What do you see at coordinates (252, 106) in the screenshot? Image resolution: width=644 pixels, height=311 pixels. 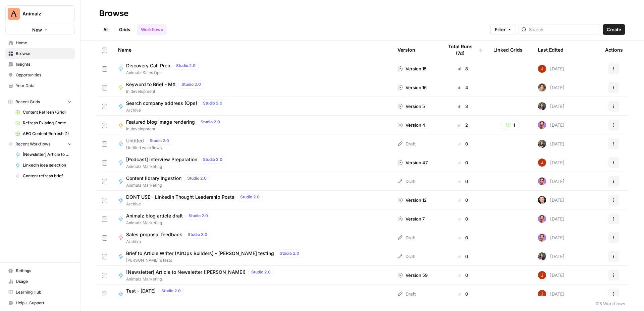 I see `a: Search company address (Ops)Studio 2.0Archive` at bounding box center [252, 106].